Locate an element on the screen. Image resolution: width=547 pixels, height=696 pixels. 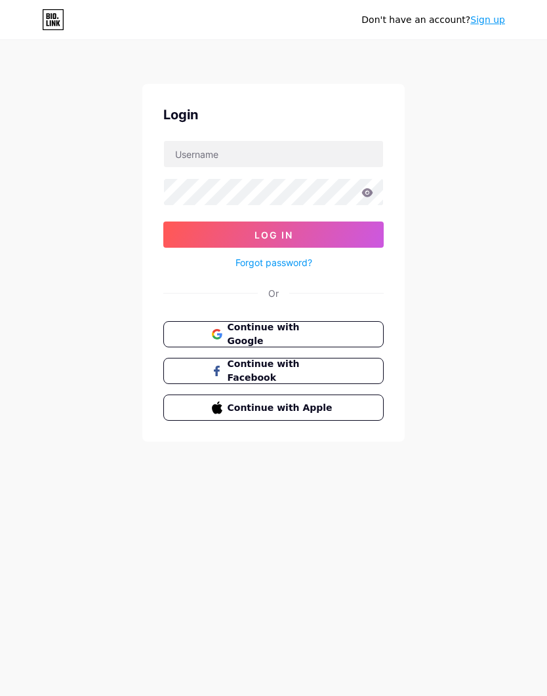
span: Log In is located at coordinates (273, 235).